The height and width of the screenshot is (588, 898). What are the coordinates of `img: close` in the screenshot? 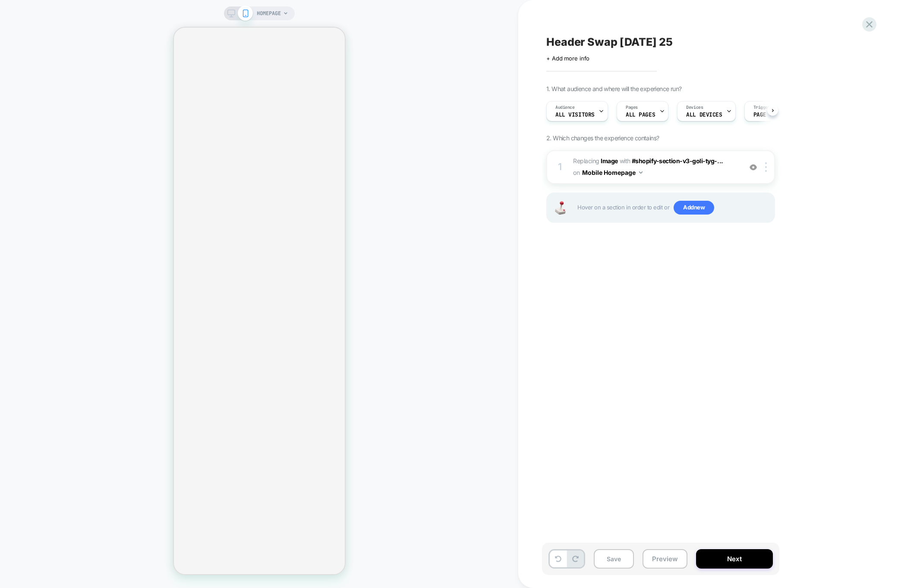 It's located at (766, 167).